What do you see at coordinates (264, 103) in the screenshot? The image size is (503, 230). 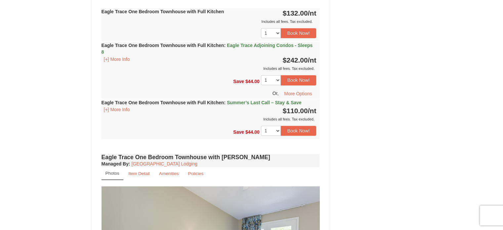 I see `span: Summer’s Last Call – Stay & Save` at bounding box center [264, 103].